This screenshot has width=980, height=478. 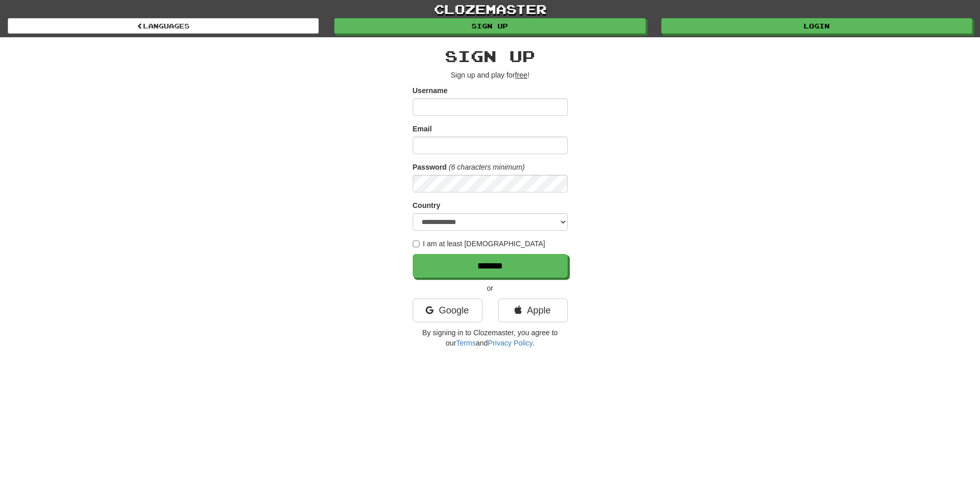 What do you see at coordinates (490, 26) in the screenshot?
I see `a: Sign up` at bounding box center [490, 26].